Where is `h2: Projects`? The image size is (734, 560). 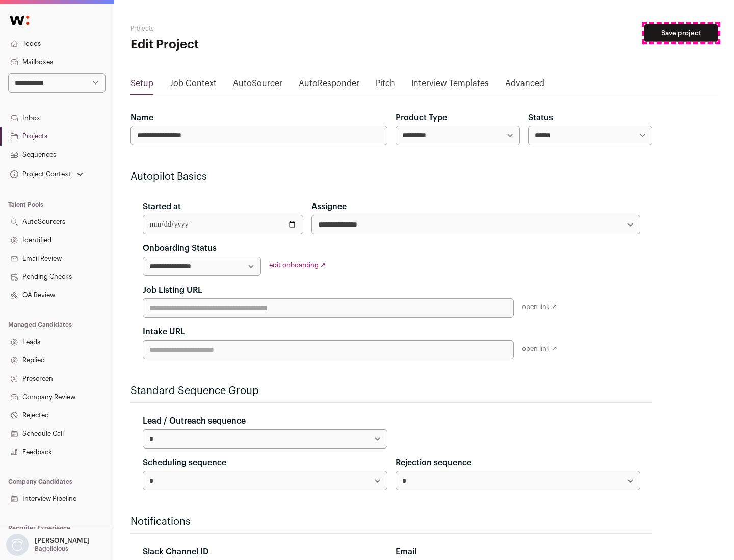 h2: Projects is located at coordinates (228, 28).